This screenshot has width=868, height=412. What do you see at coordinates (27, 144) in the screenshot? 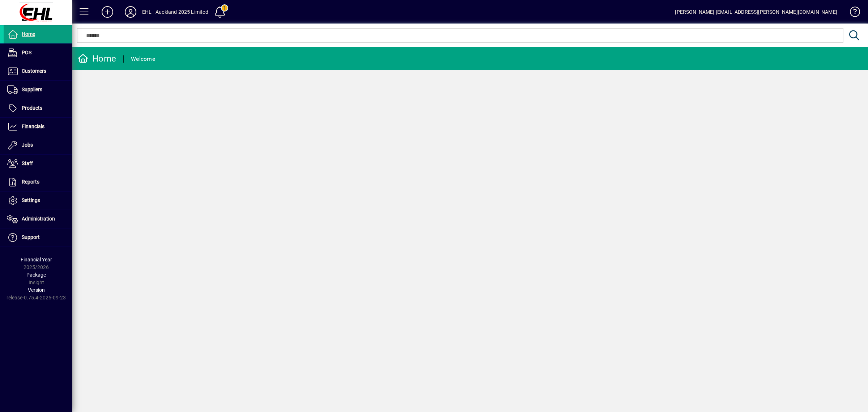
I see `span: Jobs` at bounding box center [27, 144].